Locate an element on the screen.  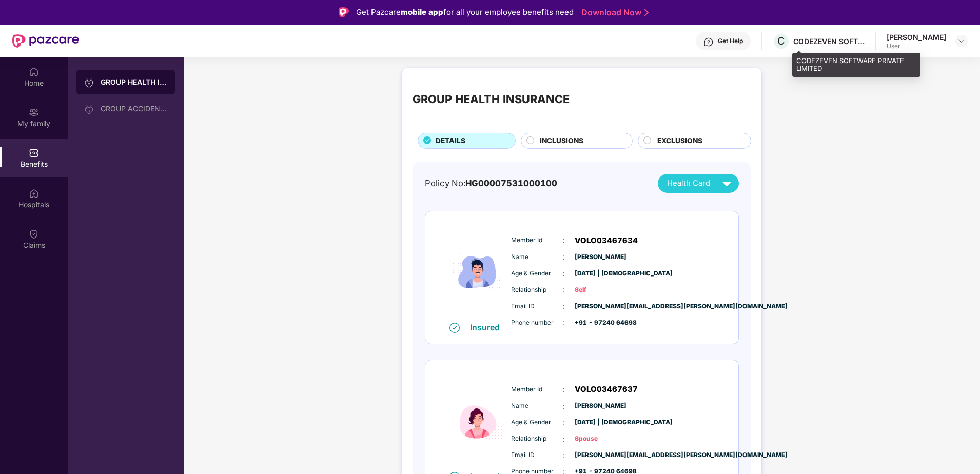
span: Self is located at coordinates (600, 290).